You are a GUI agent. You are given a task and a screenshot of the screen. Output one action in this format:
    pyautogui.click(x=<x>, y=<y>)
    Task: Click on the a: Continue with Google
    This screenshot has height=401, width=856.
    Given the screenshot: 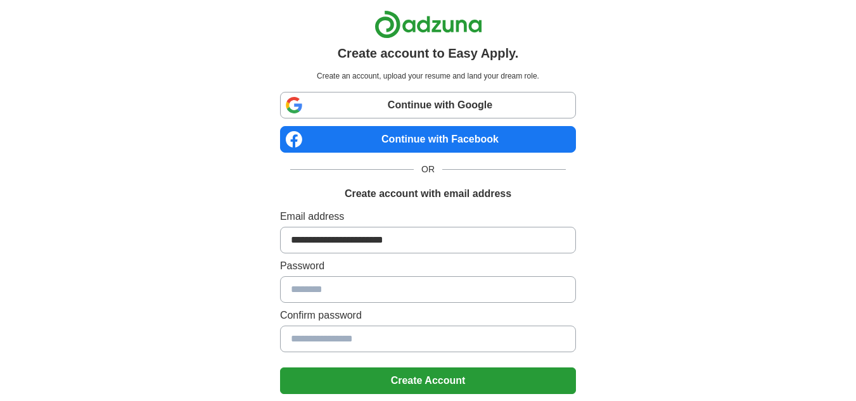 What is the action you would take?
    pyautogui.click(x=428, y=105)
    